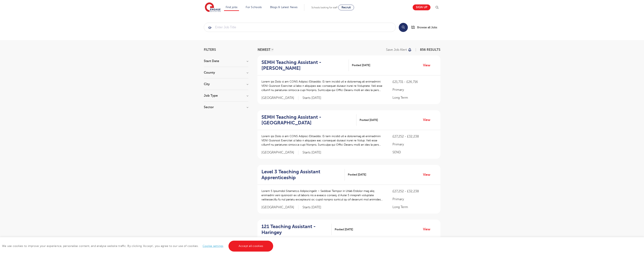 The image size is (644, 255). What do you see at coordinates (300, 27) in the screenshot?
I see `div: Submit` at bounding box center [300, 27].